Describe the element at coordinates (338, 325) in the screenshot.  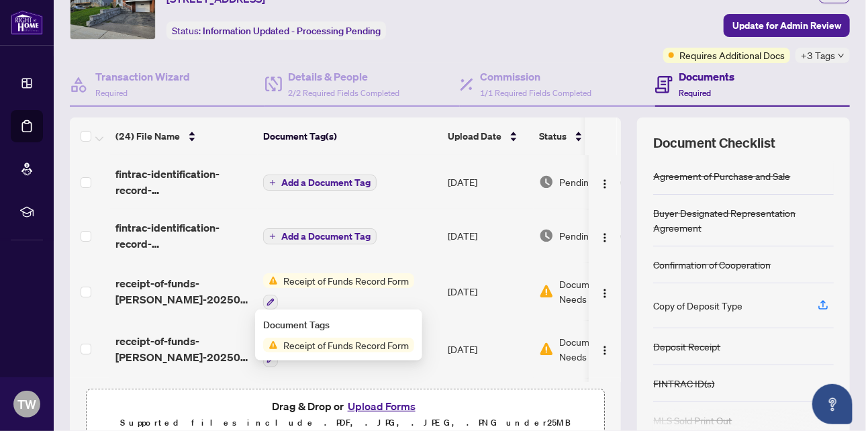
I see `div: Document Tags` at that location.